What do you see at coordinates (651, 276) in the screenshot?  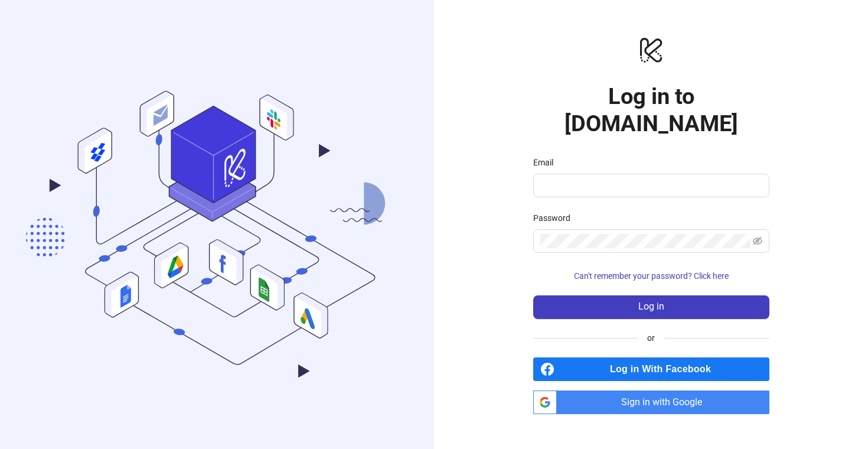 I see `a: Can't remember your password? Click here` at bounding box center [651, 276].